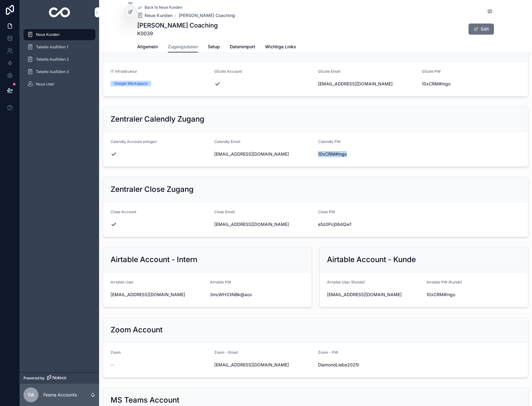 The height and width of the screenshot is (406, 532). What do you see at coordinates (34, 378) in the screenshot?
I see `span: Powered by` at bounding box center [34, 378].